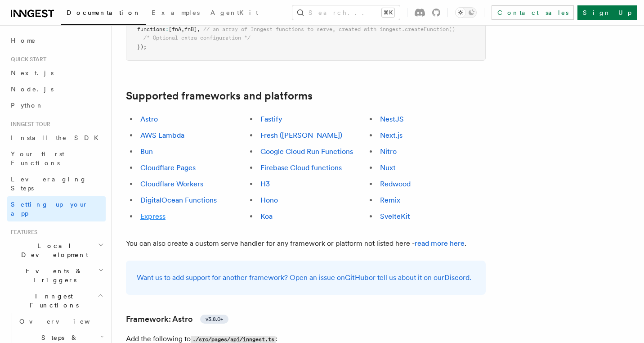 This screenshot has width=644, height=343. Describe the element at coordinates (175, 29) in the screenshot. I see `span: [fnA` at that location.